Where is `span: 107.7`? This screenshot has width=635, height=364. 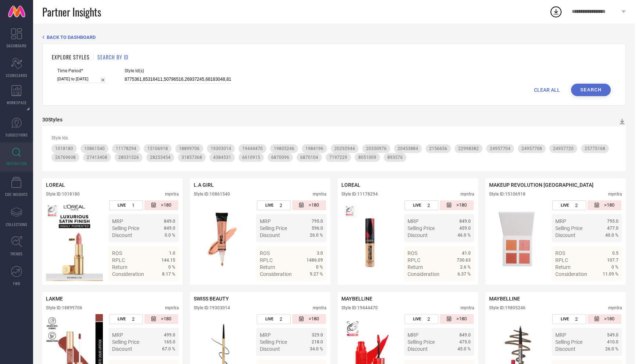 span: 107.7 is located at coordinates (613, 261).